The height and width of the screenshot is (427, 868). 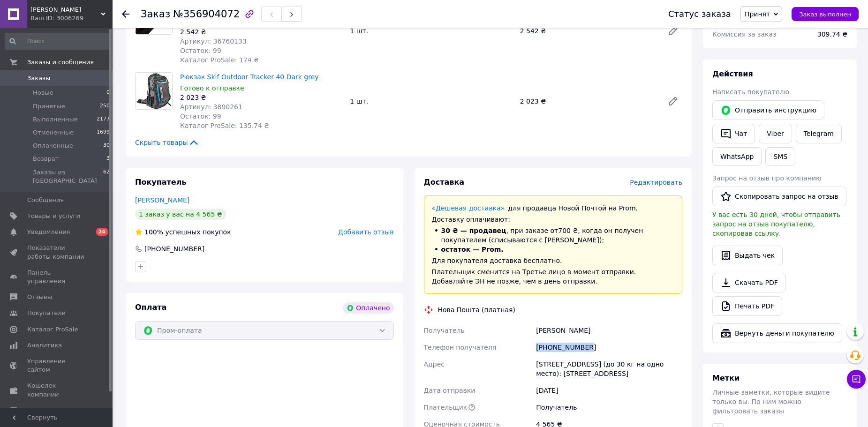 What do you see at coordinates (768, 110) in the screenshot?
I see `button: Отправить инструкцию` at bounding box center [768, 110].